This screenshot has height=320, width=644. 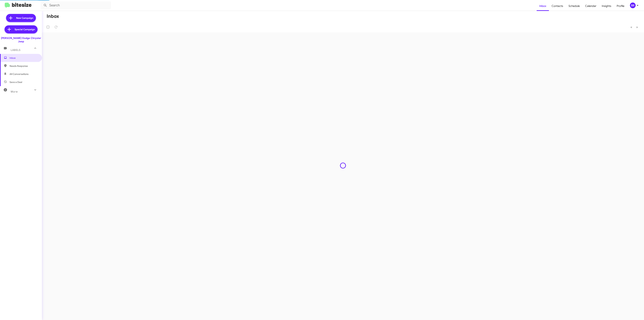 What do you see at coordinates (14, 92) in the screenshot?
I see `span: More` at bounding box center [14, 92].